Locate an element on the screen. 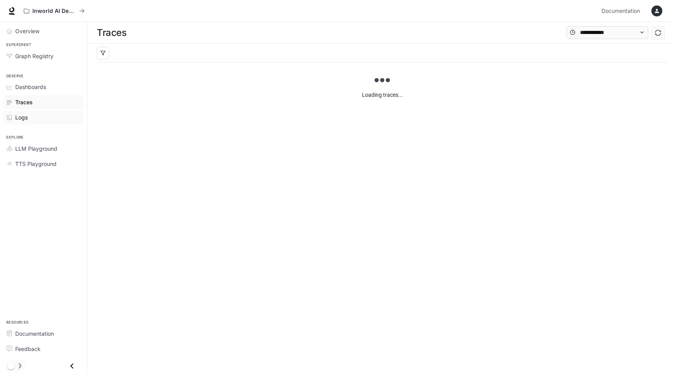  span: Traces is located at coordinates (24, 102).